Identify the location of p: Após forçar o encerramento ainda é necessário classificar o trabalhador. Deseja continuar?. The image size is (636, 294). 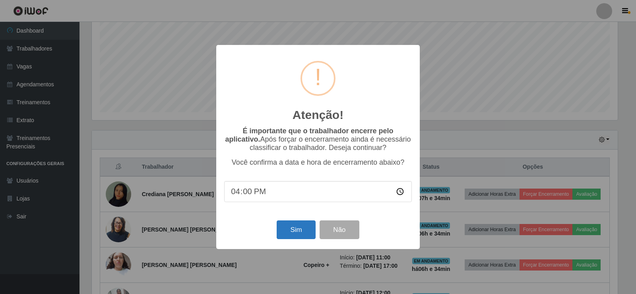
(318, 139).